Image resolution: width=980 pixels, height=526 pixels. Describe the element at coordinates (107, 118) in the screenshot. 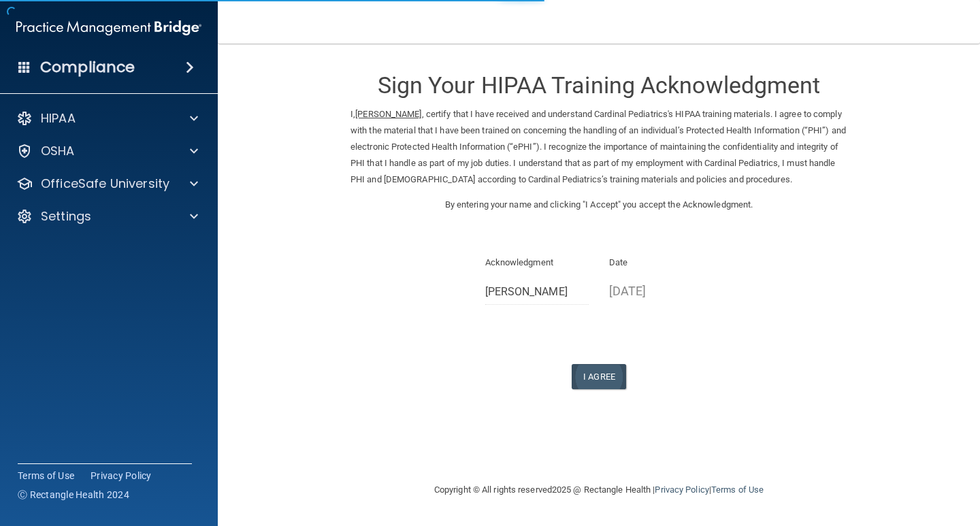

I see `a: HIPAA` at that location.